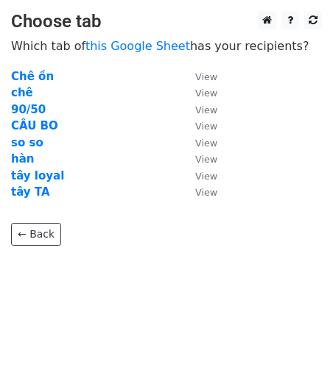  I want to click on a: chê, so click(22, 93).